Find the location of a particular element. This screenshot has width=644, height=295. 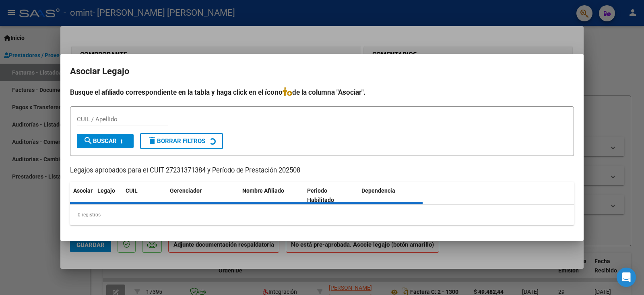

datatable-header-cell: Nombre Afiliado is located at coordinates (272, 196).